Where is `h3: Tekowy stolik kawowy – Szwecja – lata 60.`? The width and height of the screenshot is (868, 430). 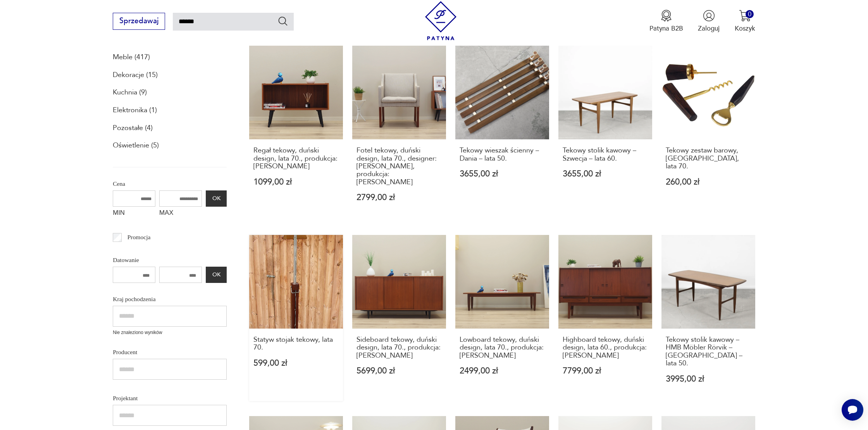 h3: Tekowy stolik kawowy – Szwecja – lata 60. is located at coordinates (605, 155).